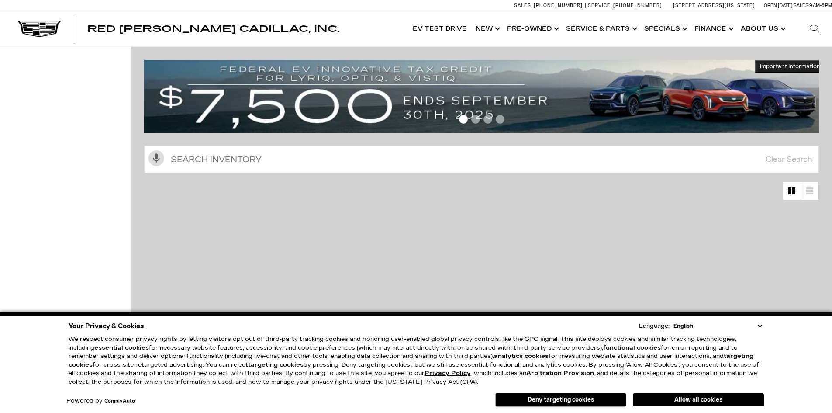 The image size is (832, 413). Describe the element at coordinates (713, 29) in the screenshot. I see `a: Finance` at that location.